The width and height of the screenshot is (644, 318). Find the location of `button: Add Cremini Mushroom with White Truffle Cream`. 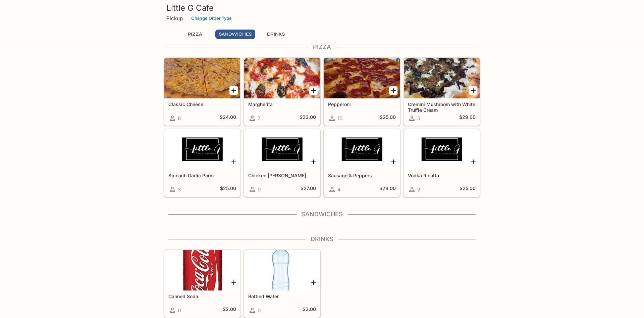

button: Add Cremini Mushroom with White Truffle Cream is located at coordinates (473, 90).